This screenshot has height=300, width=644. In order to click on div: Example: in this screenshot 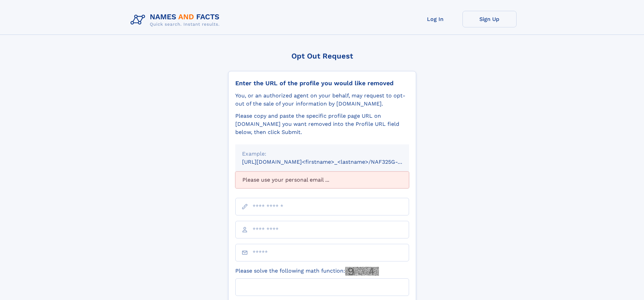, I will do `click(322, 154)`.